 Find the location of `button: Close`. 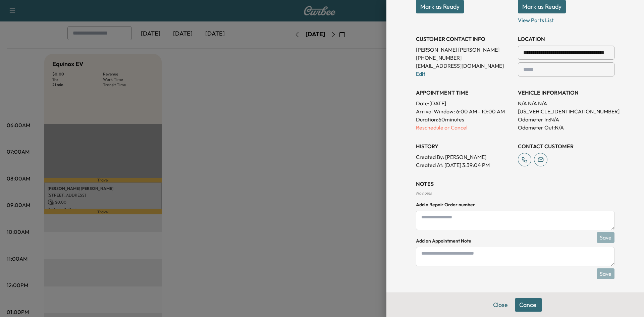

button: Close is located at coordinates (500, 304).